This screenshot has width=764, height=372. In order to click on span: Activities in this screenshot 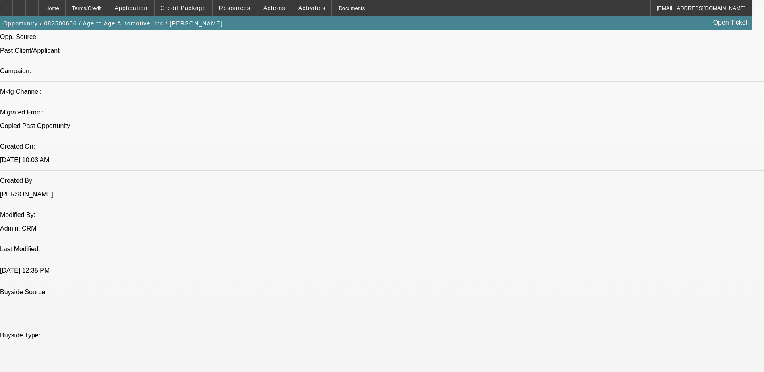, I will do `click(312, 8)`.